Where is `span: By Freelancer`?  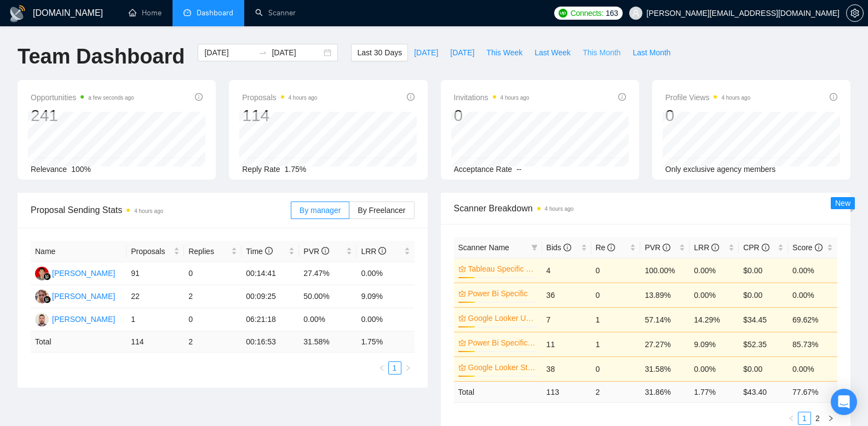
span: By Freelancer is located at coordinates (381, 210).